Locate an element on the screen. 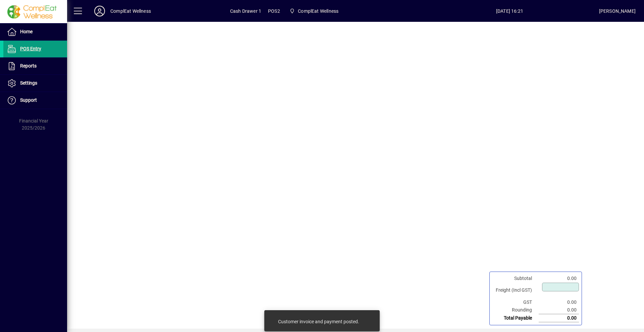  span: Home is located at coordinates (26, 32).